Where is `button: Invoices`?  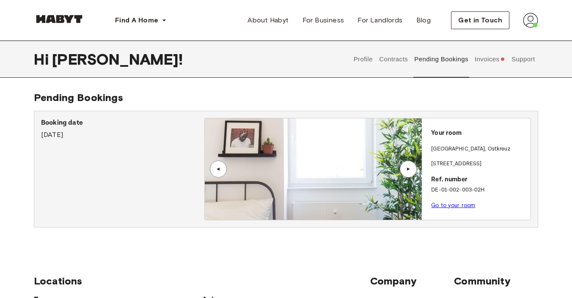
button: Invoices is located at coordinates (489, 59).